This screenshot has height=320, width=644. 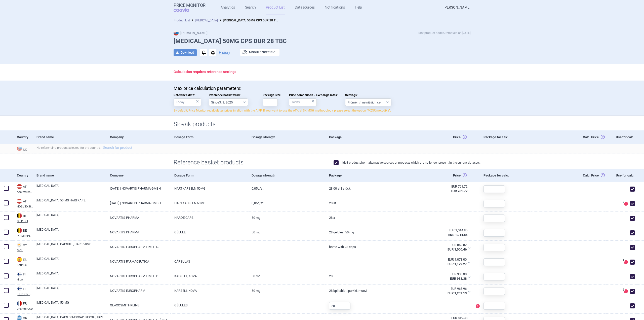 I want to click on strong: EUR 933.38, so click(x=458, y=278).